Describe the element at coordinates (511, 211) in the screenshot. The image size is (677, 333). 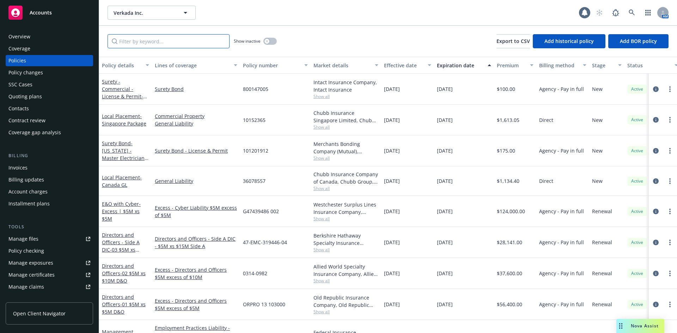
I see `span: $124,000.00` at that location.